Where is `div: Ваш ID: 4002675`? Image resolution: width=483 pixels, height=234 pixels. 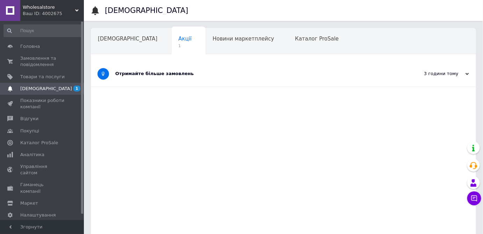
div: Ваш ID: 4002675 is located at coordinates (53, 14).